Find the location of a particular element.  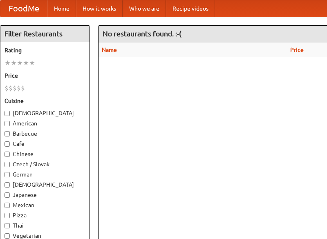

label: Thai is located at coordinates (45, 226).